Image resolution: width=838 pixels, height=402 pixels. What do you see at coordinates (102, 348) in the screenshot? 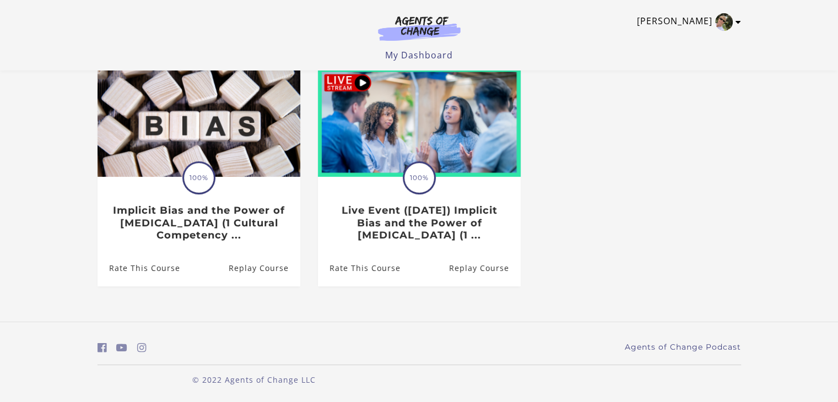
I see `a: https://www.facebook.com/groups/aswbtestprep (Open in a new window)` at bounding box center [102, 348].